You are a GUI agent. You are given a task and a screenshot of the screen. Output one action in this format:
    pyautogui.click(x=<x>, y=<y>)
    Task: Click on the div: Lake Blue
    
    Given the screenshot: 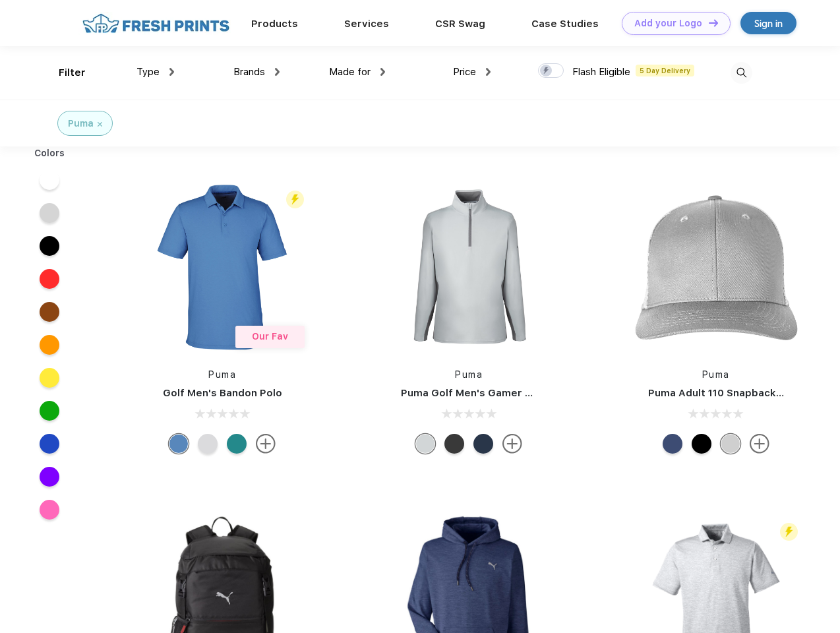 What is the action you would take?
    pyautogui.click(x=179, y=444)
    